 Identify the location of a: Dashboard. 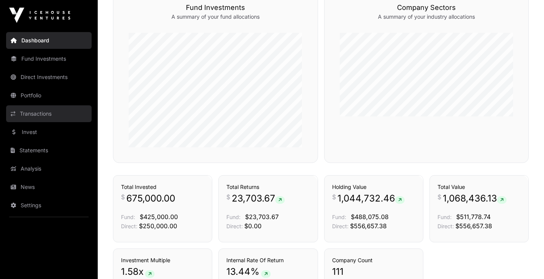
(49, 40).